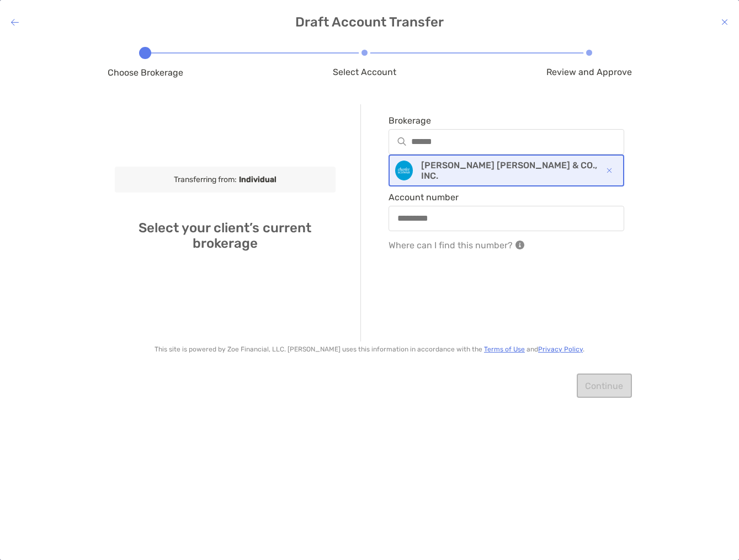 This screenshot has width=739, height=560. I want to click on img: Your Investments Notification, so click(520, 245).